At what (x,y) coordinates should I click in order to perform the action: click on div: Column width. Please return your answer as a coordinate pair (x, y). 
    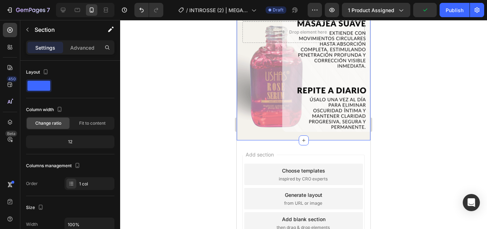
    Looking at the image, I should click on (45, 109).